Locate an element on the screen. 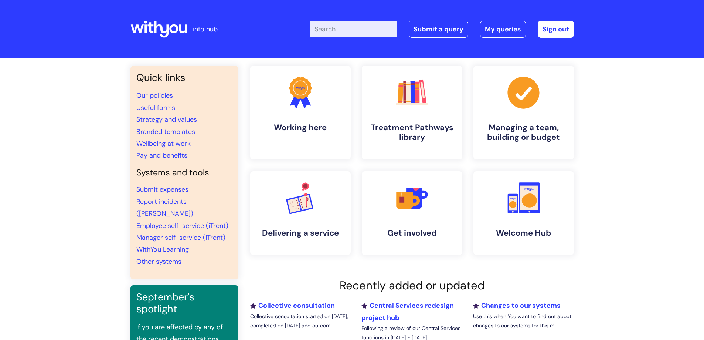 This screenshot has height=340, width=704. h2: Recently added or updated is located at coordinates (412, 285).